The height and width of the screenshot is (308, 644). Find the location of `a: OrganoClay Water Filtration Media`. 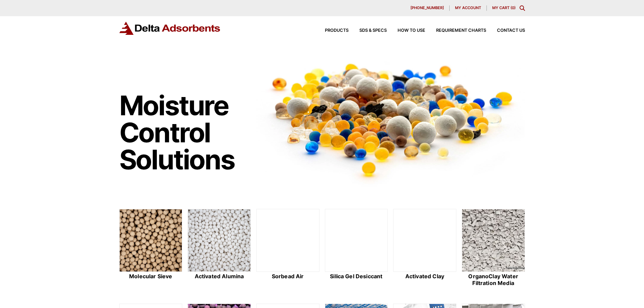

a: OrganoClay Water Filtration Media is located at coordinates (493, 248).